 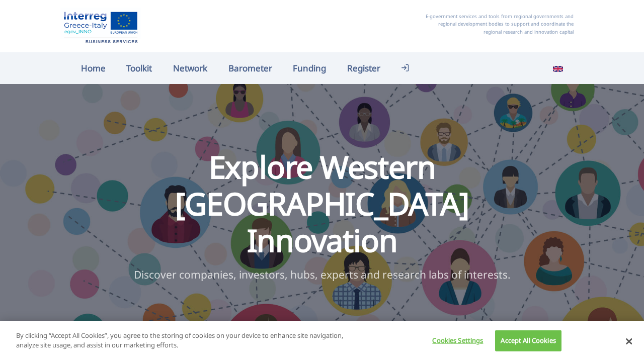 I want to click on a: Toolkit, so click(x=139, y=68).